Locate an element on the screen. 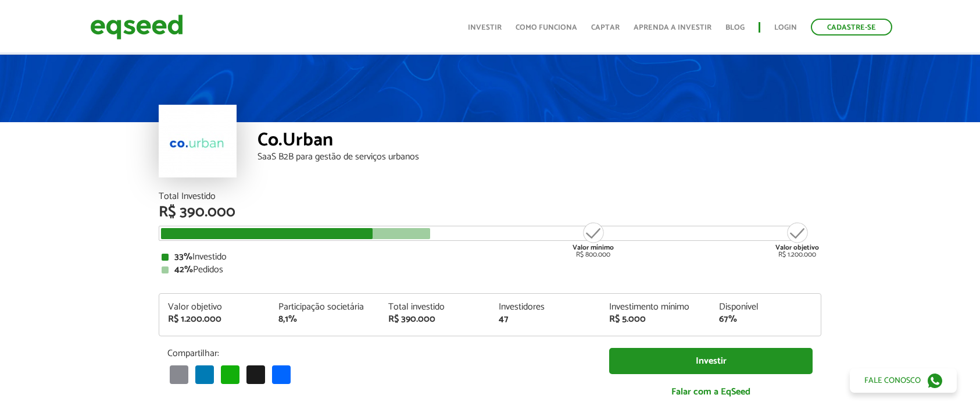 This screenshot has width=980, height=416. div: R$ 800.000 is located at coordinates (593, 239).